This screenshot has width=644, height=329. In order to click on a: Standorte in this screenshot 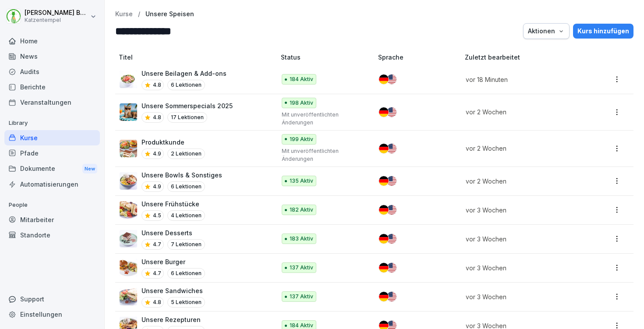, I will do `click(52, 235)`.